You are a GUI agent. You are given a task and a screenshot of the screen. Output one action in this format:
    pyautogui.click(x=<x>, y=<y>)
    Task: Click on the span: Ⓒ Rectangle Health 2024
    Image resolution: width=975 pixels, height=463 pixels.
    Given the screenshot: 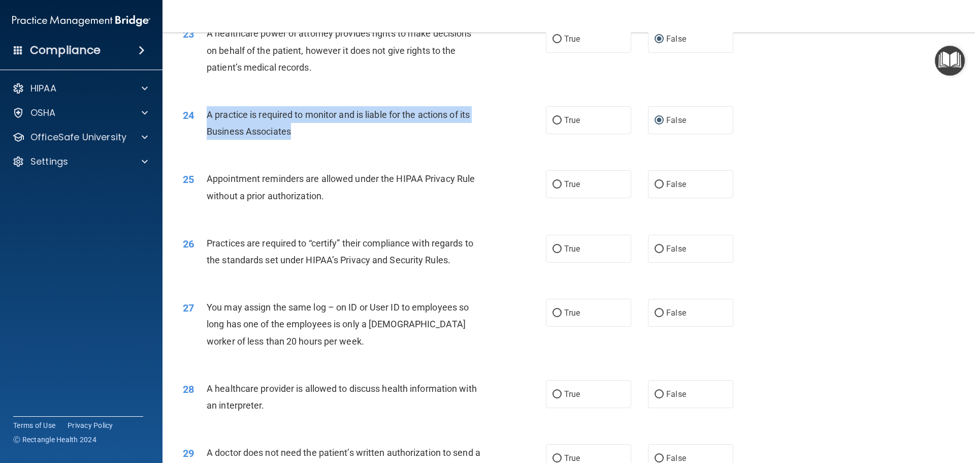 What is the action you would take?
    pyautogui.click(x=55, y=439)
    